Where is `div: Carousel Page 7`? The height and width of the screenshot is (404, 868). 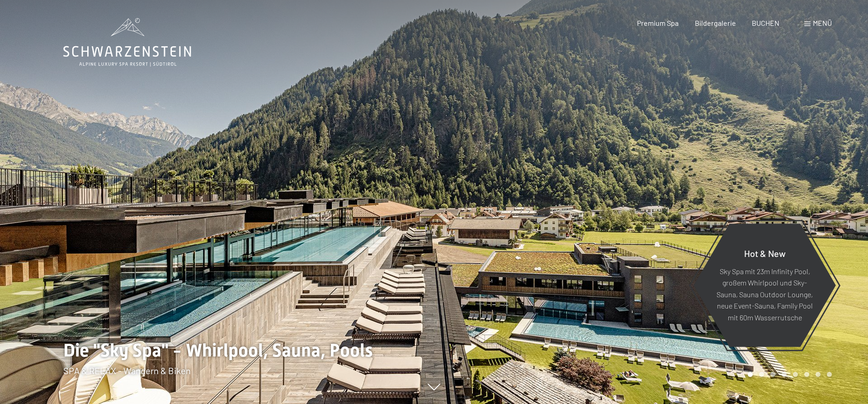 div: Carousel Page 7 is located at coordinates (818, 374).